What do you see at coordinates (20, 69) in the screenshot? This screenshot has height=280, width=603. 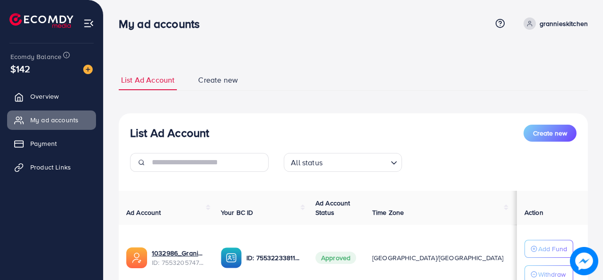 I see `span: $142` at bounding box center [20, 69].